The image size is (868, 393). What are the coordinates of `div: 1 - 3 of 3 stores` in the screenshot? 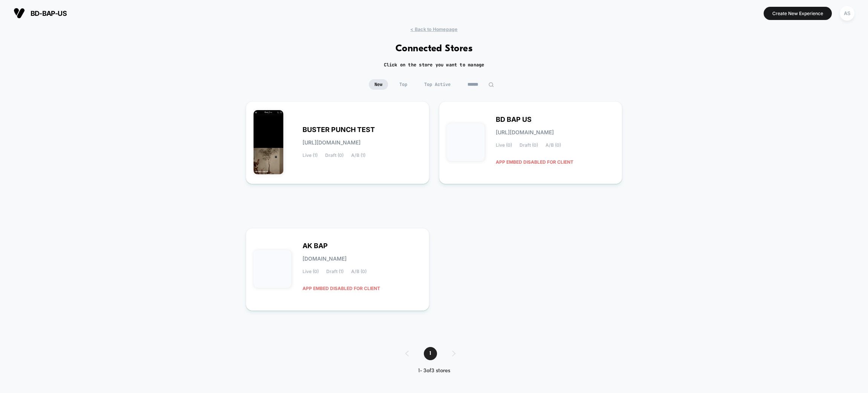 It's located at (434, 371).